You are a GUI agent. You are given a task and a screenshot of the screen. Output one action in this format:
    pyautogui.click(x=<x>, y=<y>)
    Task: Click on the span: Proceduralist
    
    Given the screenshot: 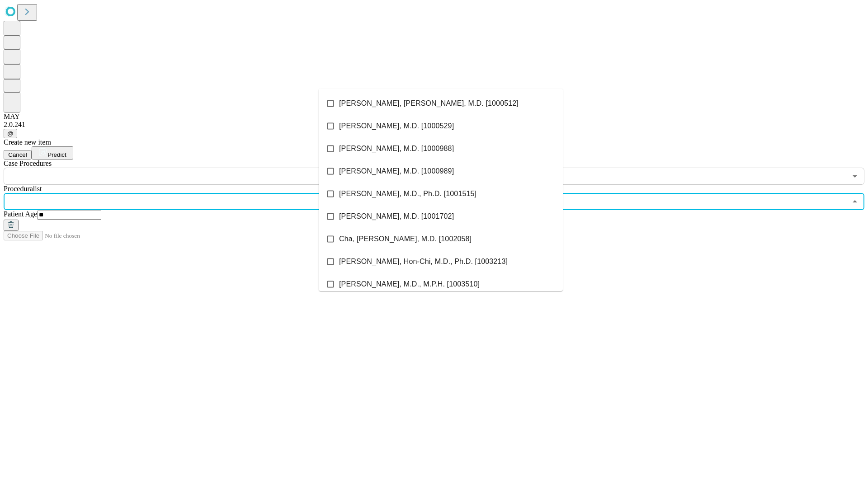 What is the action you would take?
    pyautogui.click(x=22, y=188)
    